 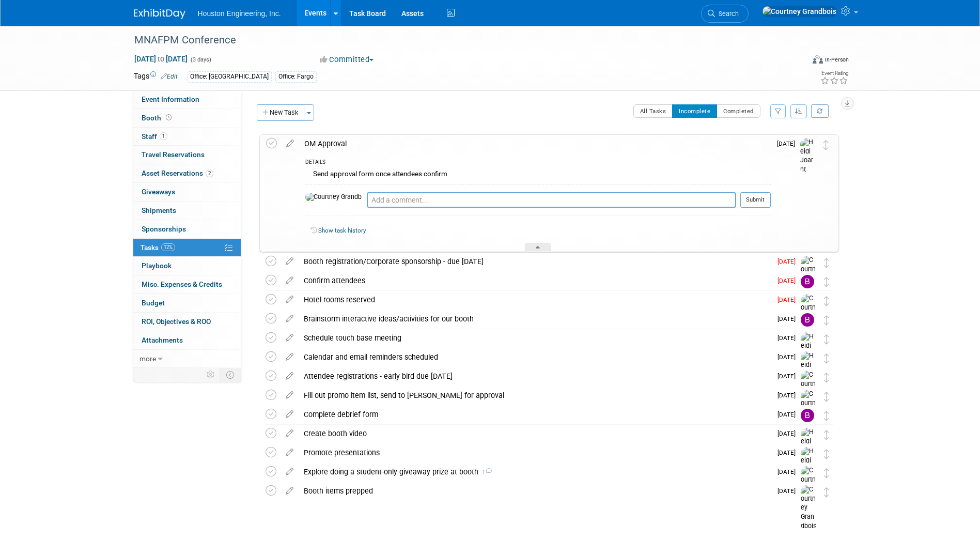 What do you see at coordinates (210, 173) in the screenshot?
I see `span: 2` at bounding box center [210, 173].